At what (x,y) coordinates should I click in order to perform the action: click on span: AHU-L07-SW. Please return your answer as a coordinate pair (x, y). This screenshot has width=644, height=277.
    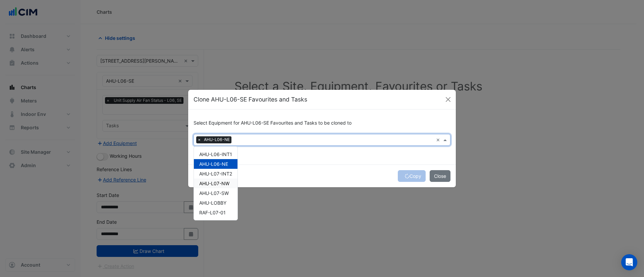
    Looking at the image, I should click on (214, 193).